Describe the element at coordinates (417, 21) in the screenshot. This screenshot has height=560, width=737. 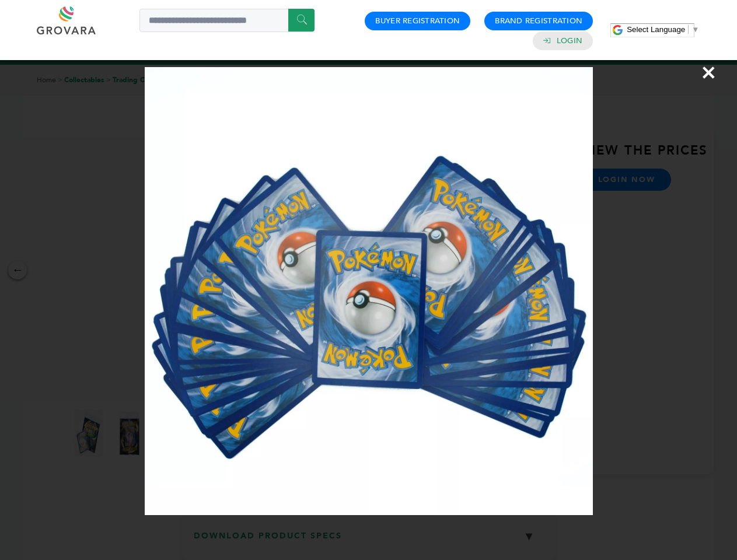
I see `a: Buyer Registration` at that location.